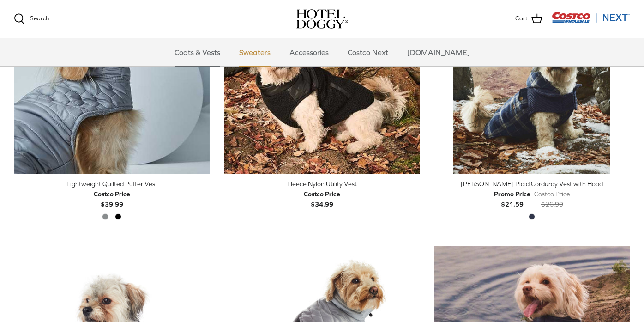 The height and width of the screenshot is (322, 644). Describe the element at coordinates (39, 18) in the screenshot. I see `span: Search` at that location.